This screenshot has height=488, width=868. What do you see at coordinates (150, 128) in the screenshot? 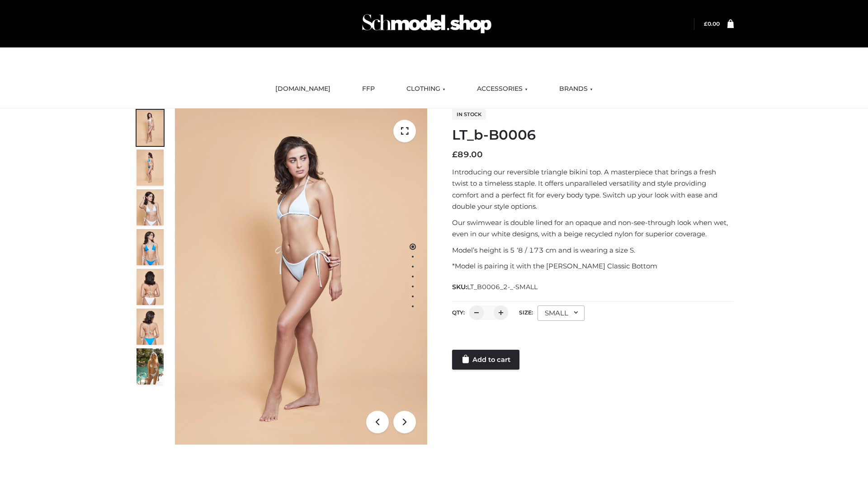
I see `img: ArielClassicBikiniTop_CloudNine_AzureSky_OW114ECO_1-scaled.jpg` at bounding box center [150, 128].